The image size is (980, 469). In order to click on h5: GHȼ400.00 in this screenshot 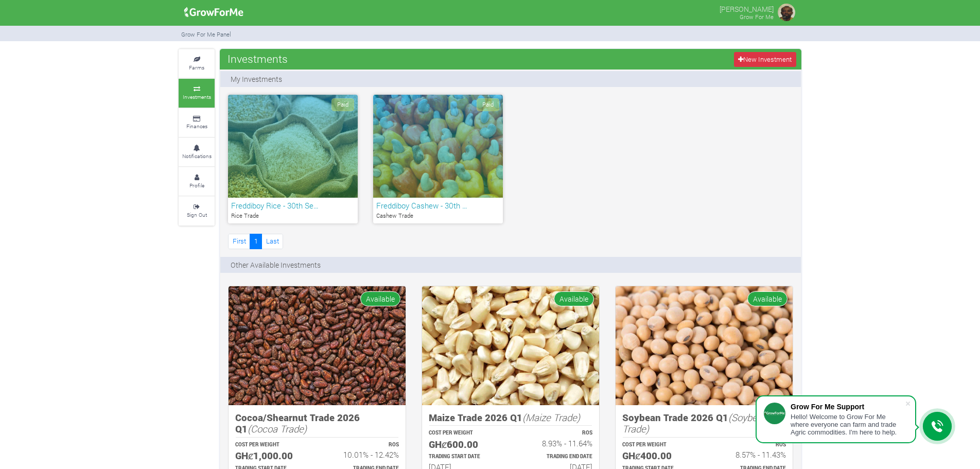, I will do `click(658, 456)`.